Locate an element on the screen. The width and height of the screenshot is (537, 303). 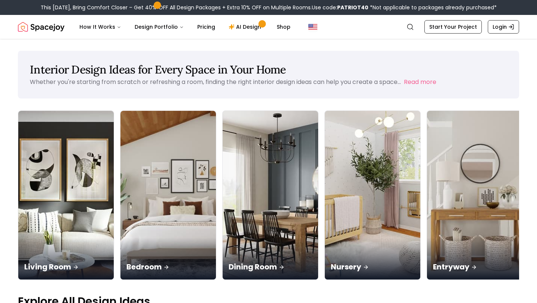
p: Whether you're starting from scratch or refreshing a room, finding the right interior design idea... is located at coordinates (215, 82).